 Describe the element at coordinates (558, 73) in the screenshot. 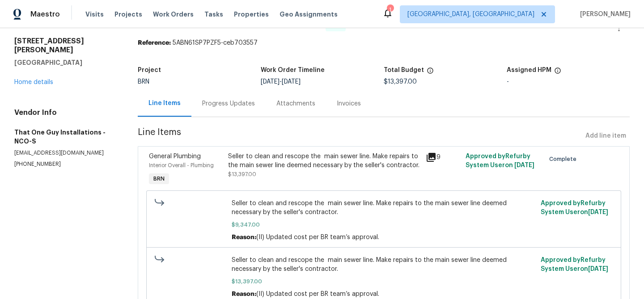

I see `span: The hpm assigned to this work order.` at that location.